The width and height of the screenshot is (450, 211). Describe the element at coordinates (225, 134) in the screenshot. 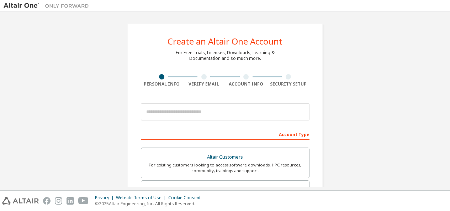

I see `div: Account Type` at that location.